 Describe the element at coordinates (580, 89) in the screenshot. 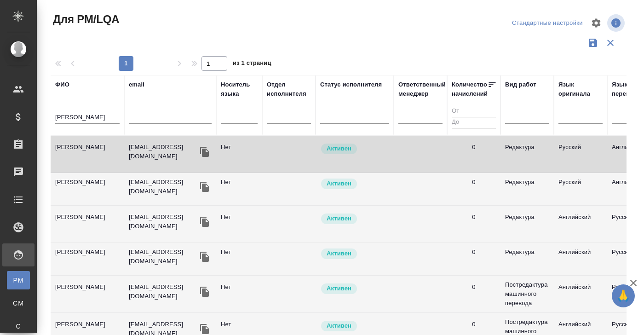

I see `div: Язык оригинала` at that location.